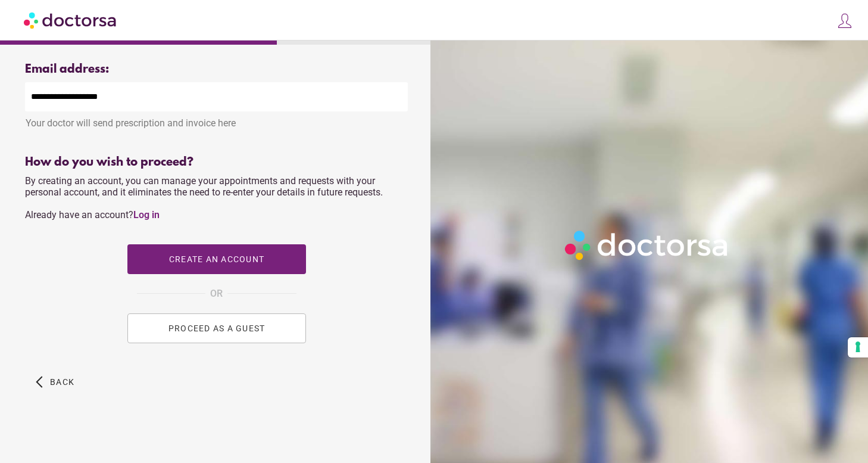 This screenshot has width=868, height=463. Describe the element at coordinates (216, 120) in the screenshot. I see `div: Your doctor will send prescription and invoice here` at that location.